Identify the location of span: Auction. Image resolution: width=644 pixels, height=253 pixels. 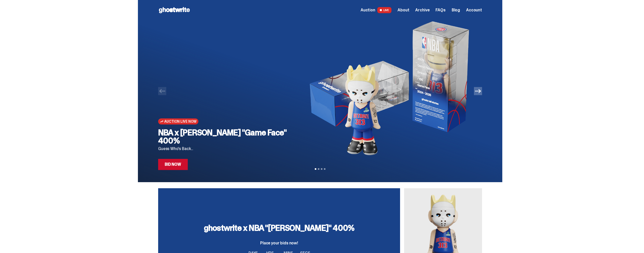
(368, 10).